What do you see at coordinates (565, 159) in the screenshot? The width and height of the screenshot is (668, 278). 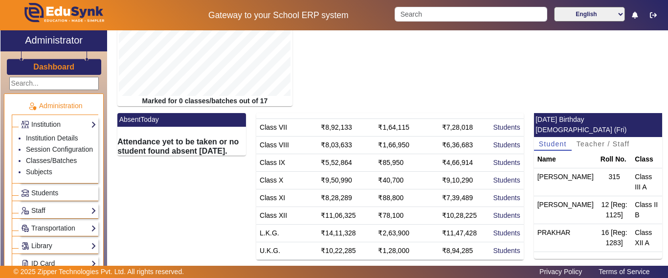 I see `th: Name` at bounding box center [565, 159].